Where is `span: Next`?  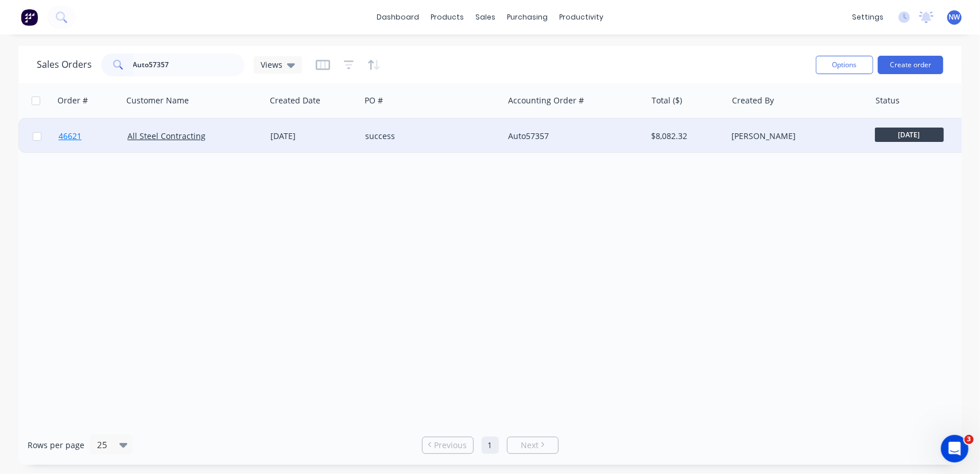
span: Next is located at coordinates (529, 445).